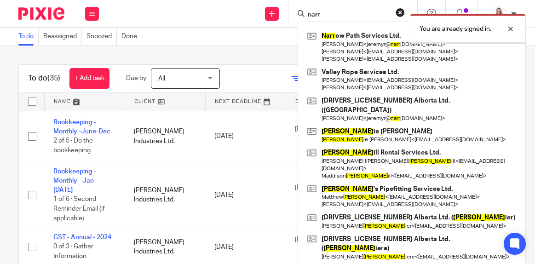  I want to click on span: 1 of 6 · Second Reminder Email (if applicable), so click(79, 209).